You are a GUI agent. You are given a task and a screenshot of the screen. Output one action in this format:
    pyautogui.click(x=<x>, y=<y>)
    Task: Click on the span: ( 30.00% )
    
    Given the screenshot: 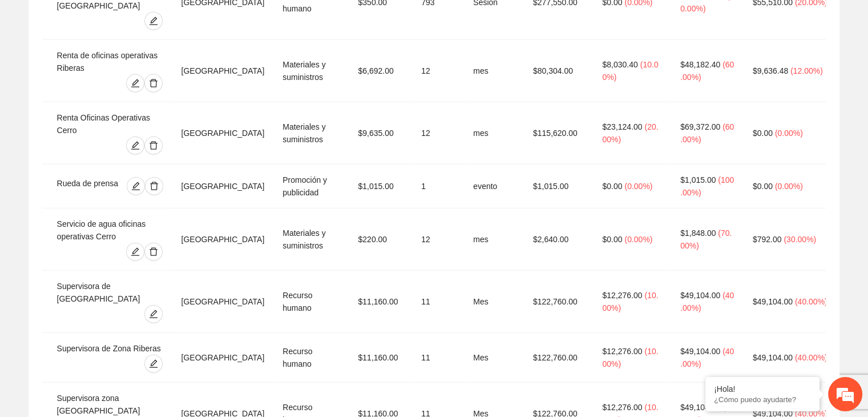 What is the action you would take?
    pyautogui.click(x=800, y=239)
    